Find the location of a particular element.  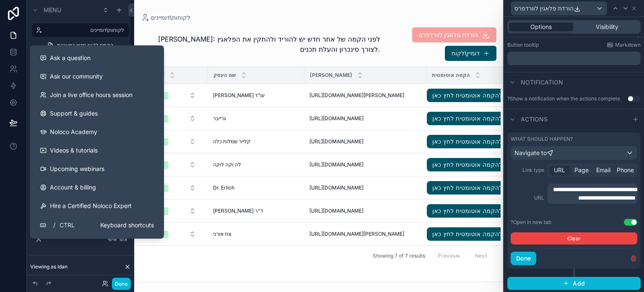

span: Upcoming webinars is located at coordinates (77, 169).